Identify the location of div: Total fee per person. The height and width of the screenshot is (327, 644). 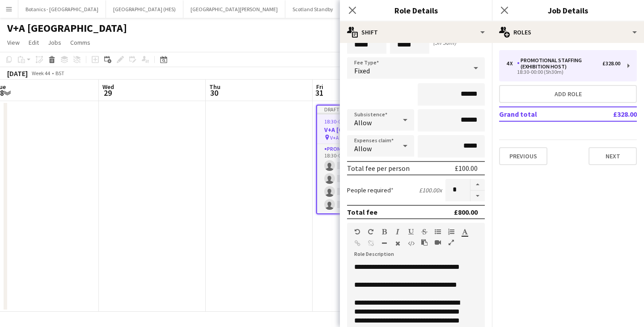
(378, 168).